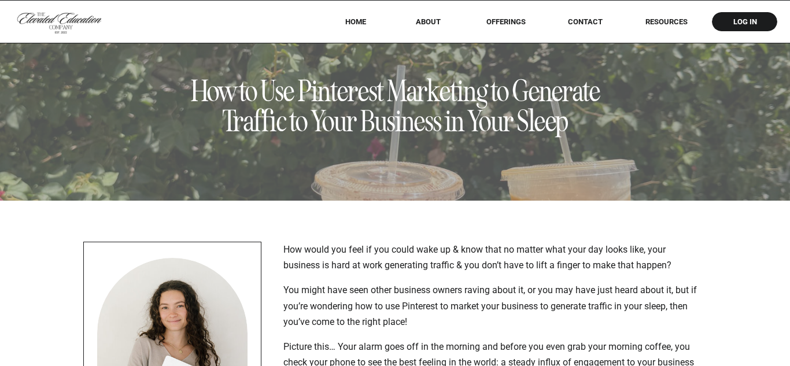 This screenshot has height=366, width=790. Describe the element at coordinates (428, 21) in the screenshot. I see `a: About` at that location.